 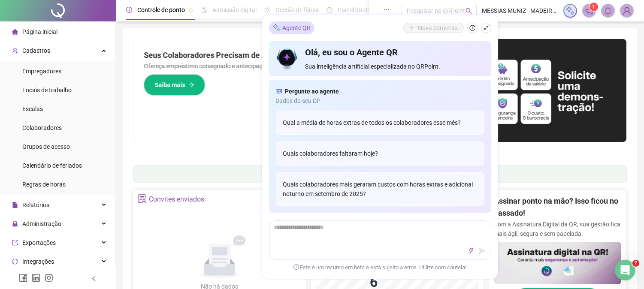 What do you see at coordinates (33, 109) in the screenshot?
I see `span: Escalas` at bounding box center [33, 109].